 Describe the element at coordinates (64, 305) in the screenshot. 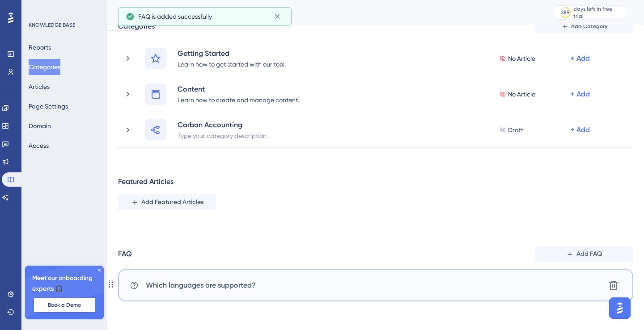

I see `button: Book a Demo` at that location.